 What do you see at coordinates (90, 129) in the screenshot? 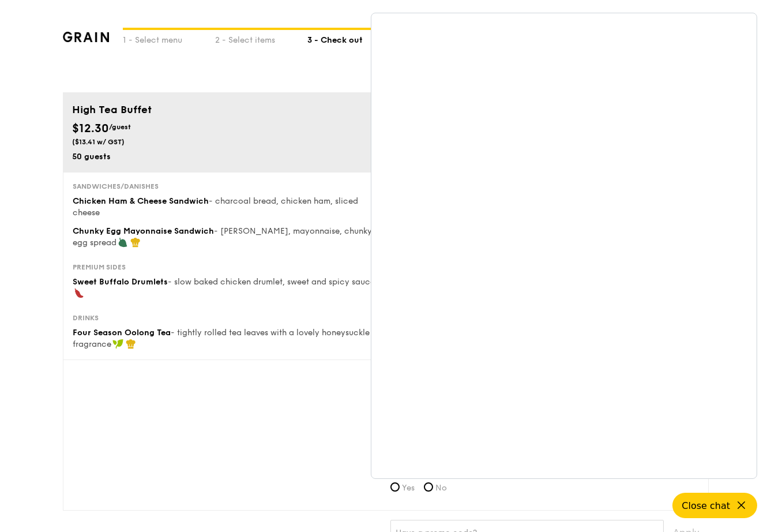
I see `span: $12.30` at bounding box center [90, 129].